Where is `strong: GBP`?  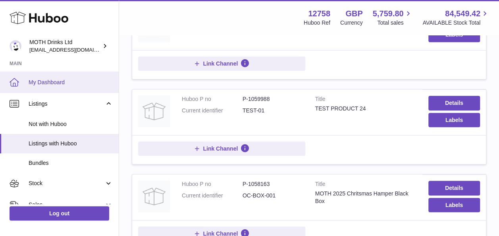
strong: GBP is located at coordinates (354, 14).